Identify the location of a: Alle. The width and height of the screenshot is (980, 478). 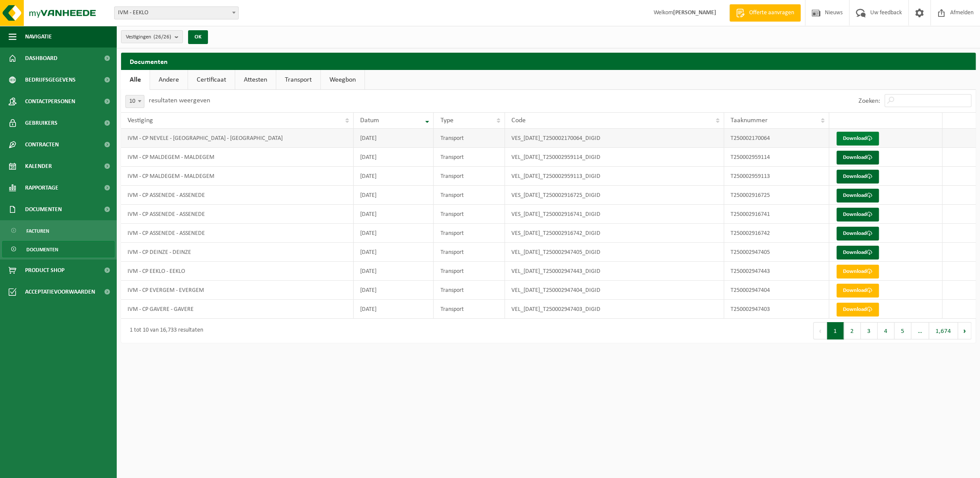
(135, 80).